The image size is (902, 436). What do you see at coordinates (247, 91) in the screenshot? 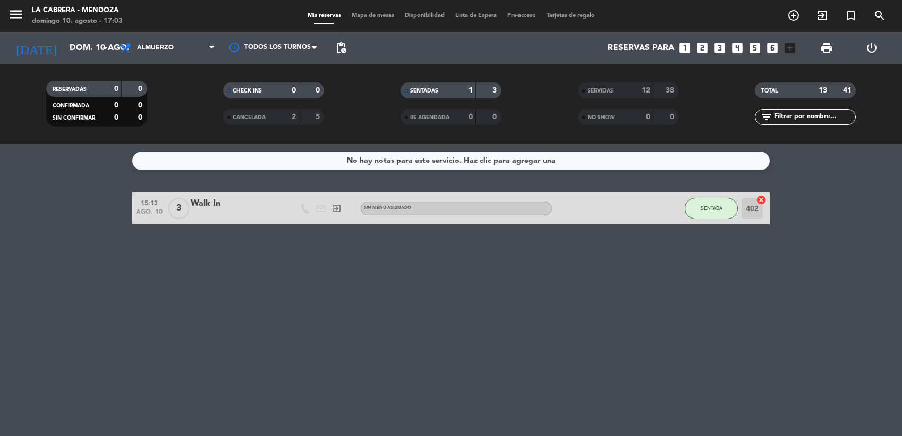
I see `span: CHECK INS` at bounding box center [247, 91].